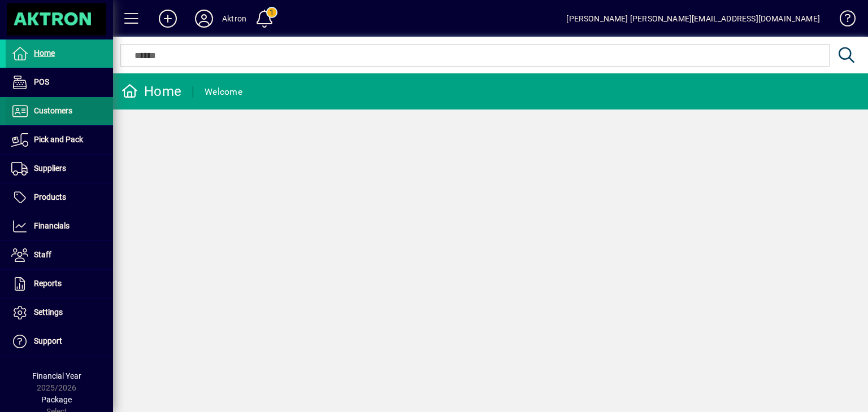 The height and width of the screenshot is (412, 868). What do you see at coordinates (223, 92) in the screenshot?
I see `div: Welcome` at bounding box center [223, 92].